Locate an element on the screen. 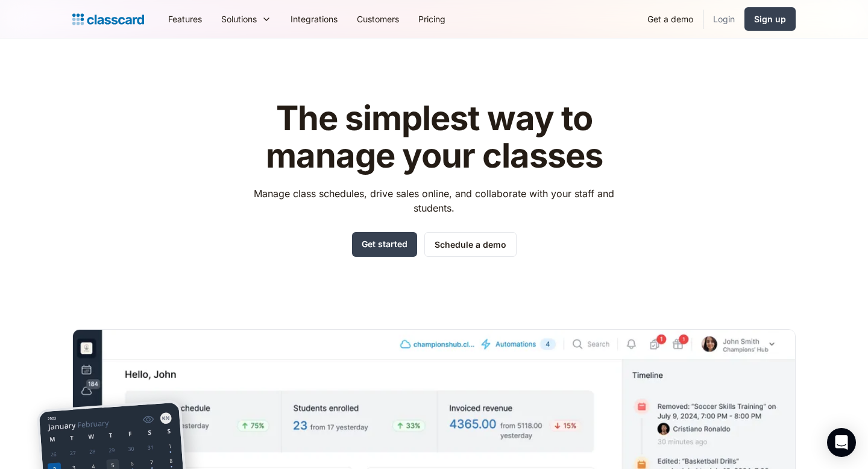  div: Sign up is located at coordinates (770, 18).